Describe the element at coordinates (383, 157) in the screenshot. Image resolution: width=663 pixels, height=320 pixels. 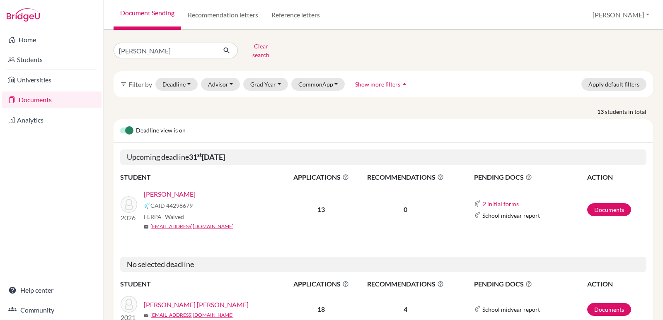
I see `h5: Upcoming deadline` at that location.